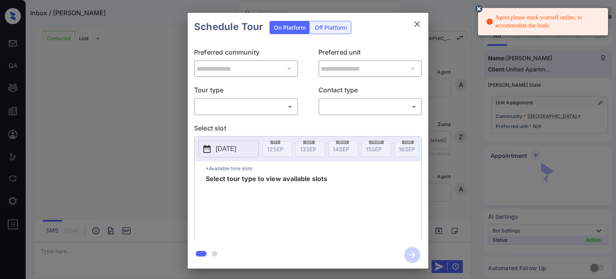  Describe the element at coordinates (246, 91) in the screenshot. I see `p: Tour type` at that location.